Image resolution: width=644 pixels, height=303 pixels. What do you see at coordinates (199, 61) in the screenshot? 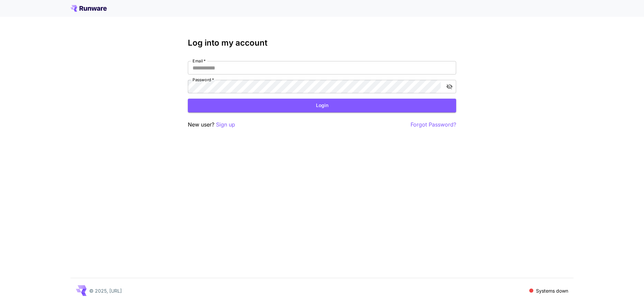
I see `label: Email` at bounding box center [199, 61].